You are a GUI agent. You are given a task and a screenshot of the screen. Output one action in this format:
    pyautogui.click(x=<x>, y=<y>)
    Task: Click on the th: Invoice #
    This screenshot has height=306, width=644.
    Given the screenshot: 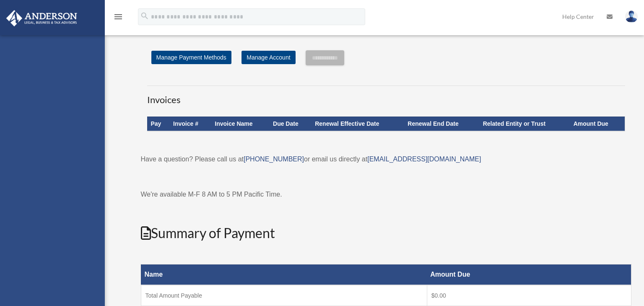 What is the action you would take?
    pyautogui.click(x=190, y=124)
    